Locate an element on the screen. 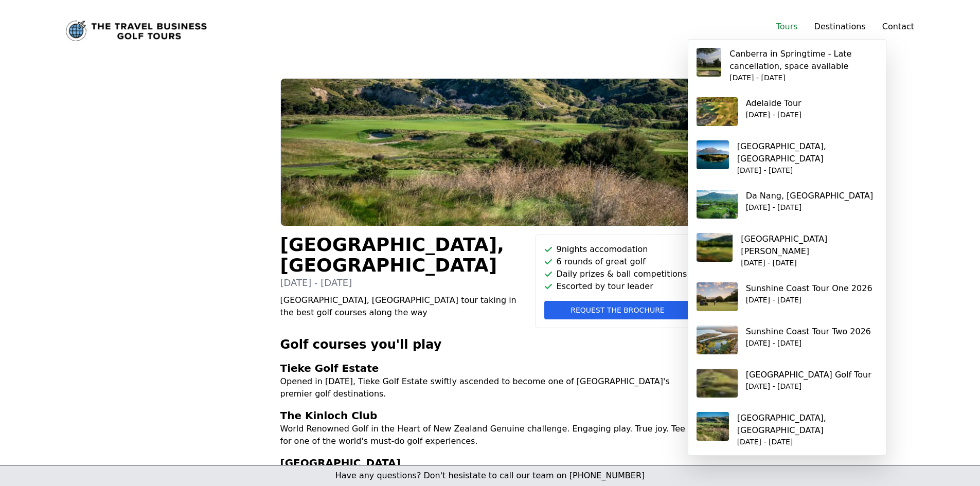  a: Link to home page is located at coordinates (136, 31).